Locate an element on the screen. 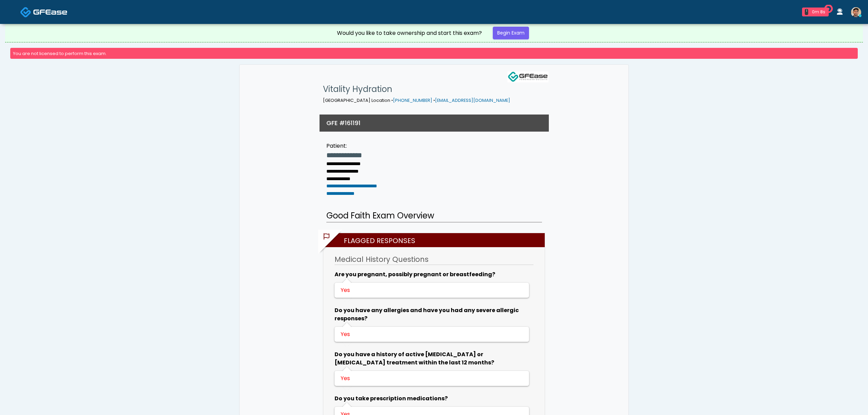  div: Would you like to take ownership and start this exam? is located at coordinates (409, 33).